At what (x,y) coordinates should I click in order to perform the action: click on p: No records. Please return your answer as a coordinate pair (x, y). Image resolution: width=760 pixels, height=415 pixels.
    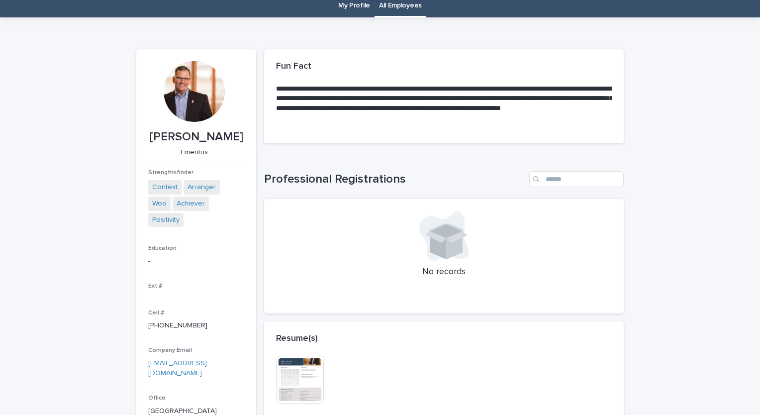
    Looking at the image, I should click on (444, 272).